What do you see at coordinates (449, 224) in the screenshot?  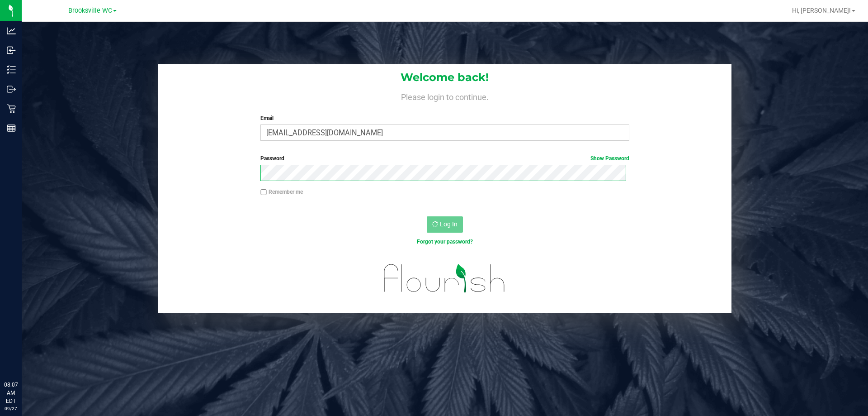 I see `span: Log In` at bounding box center [449, 224].